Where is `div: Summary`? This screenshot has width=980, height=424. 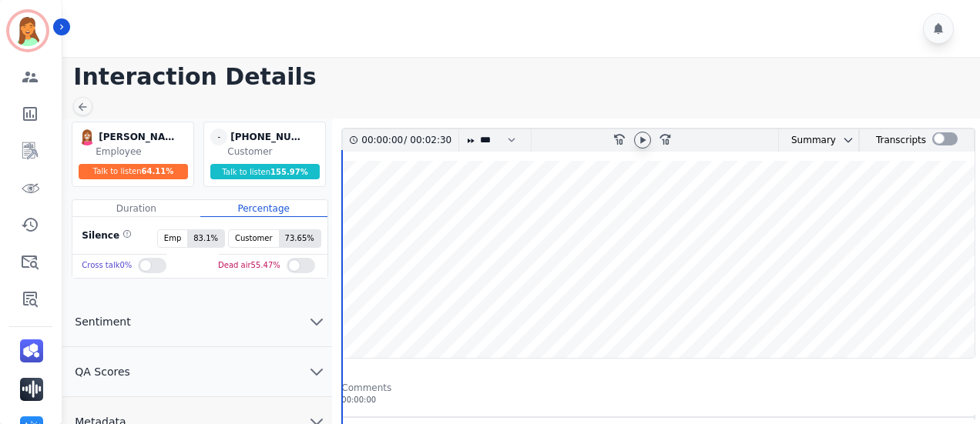 div: Summary is located at coordinates (807, 140).